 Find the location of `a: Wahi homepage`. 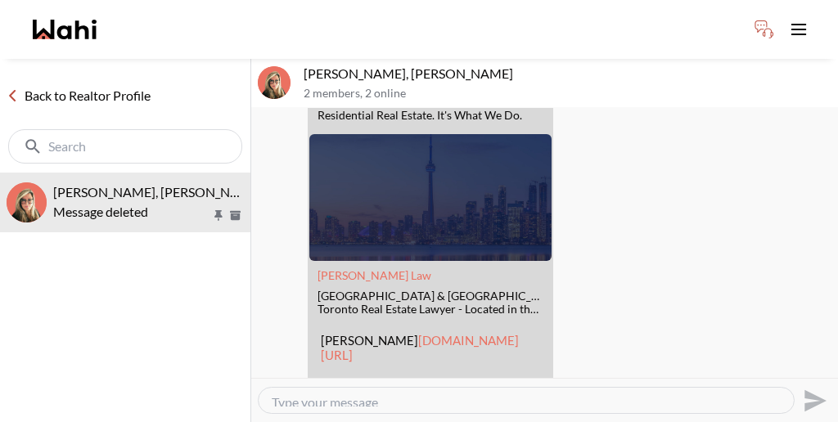

a: Wahi homepage is located at coordinates (65, 29).